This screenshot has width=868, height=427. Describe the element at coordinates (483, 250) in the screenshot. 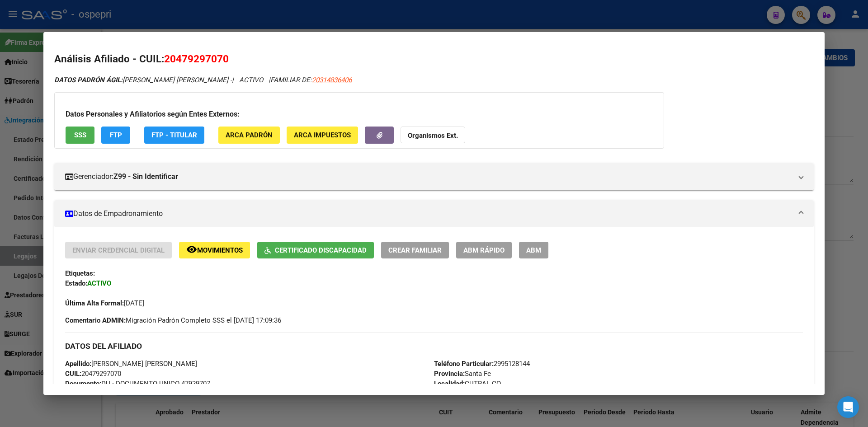

I see `span: ABM Rápido` at that location.